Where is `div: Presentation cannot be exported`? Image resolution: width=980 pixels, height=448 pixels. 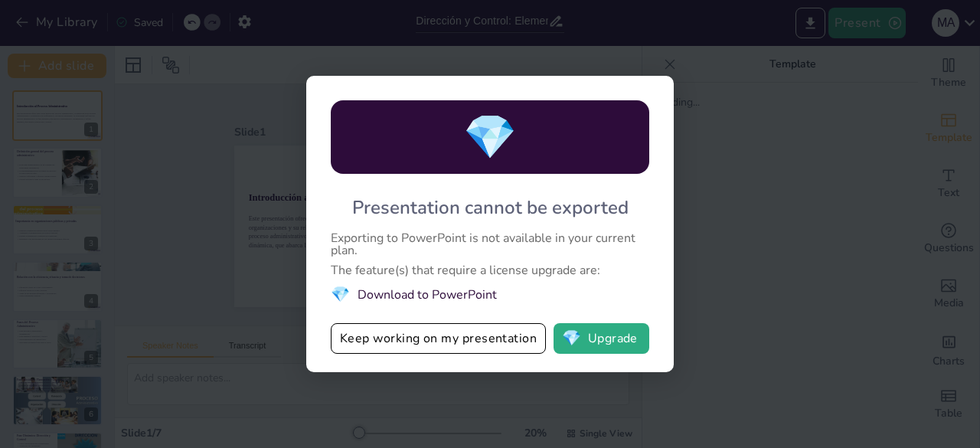
div: Presentation cannot be exported is located at coordinates (490, 207).